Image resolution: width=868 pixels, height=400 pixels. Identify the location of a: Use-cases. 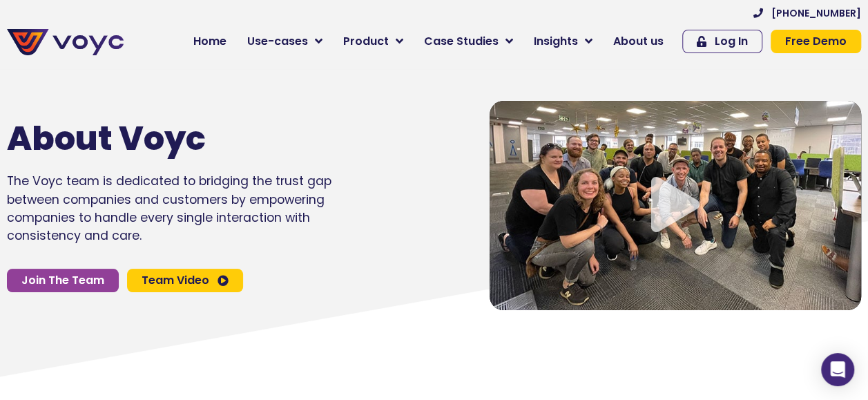
(284, 41).